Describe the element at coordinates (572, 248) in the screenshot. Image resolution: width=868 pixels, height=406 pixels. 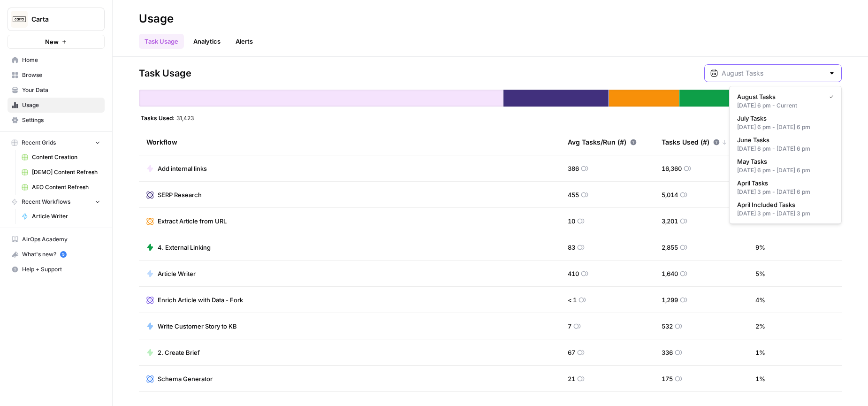
I see `span: 83` at that location.